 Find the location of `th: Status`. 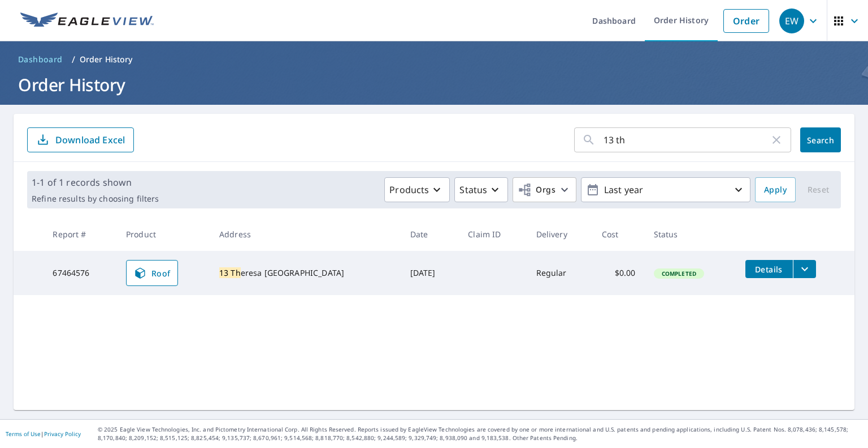

th: Status is located at coordinates (691, 234).